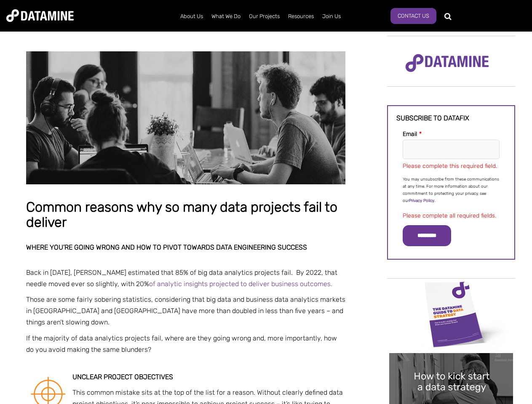  Describe the element at coordinates (186, 344) in the screenshot. I see `p: If the majority of data analytics projects fail, where are they going wrong and, more importantly...` at that location.